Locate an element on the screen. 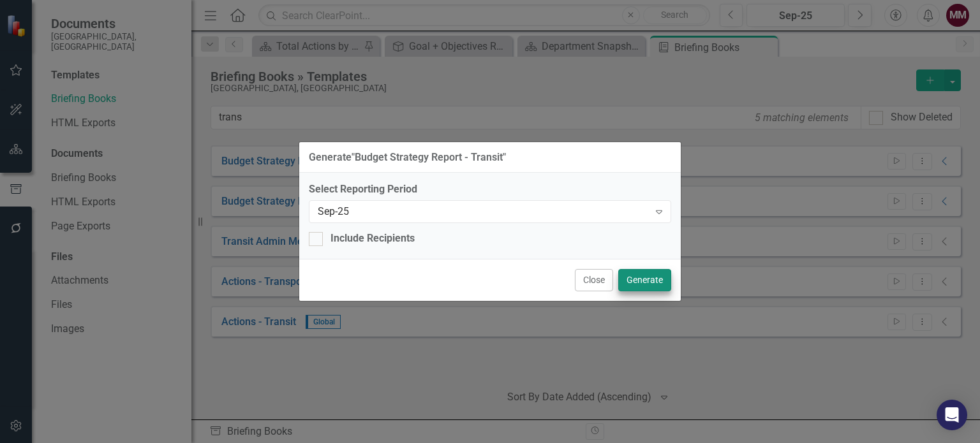  div: Generate " Budget Strategy Report - Transit " is located at coordinates (407, 157).